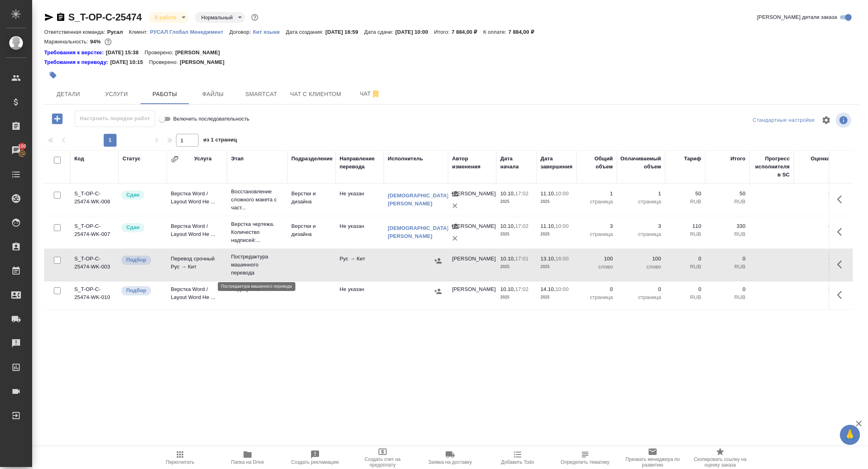 This screenshot has width=868, height=469. I want to click on div: В работе, so click(220, 17).